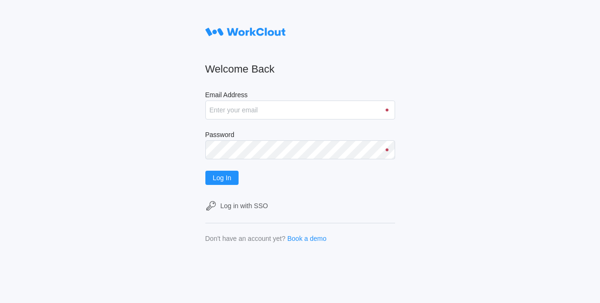 The height and width of the screenshot is (303, 600). What do you see at coordinates (300, 206) in the screenshot?
I see `a: Log in with SSO` at bounding box center [300, 206].